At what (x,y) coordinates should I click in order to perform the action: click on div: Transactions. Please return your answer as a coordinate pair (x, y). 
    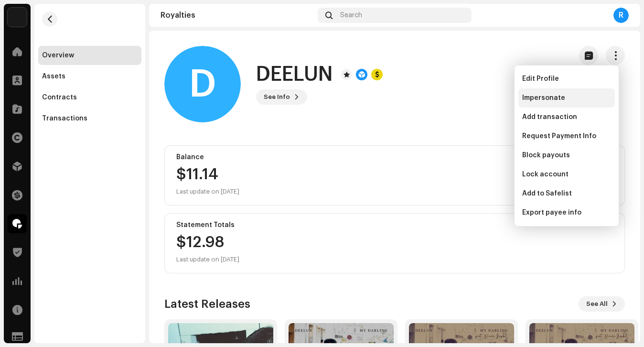
    Looking at the image, I should click on (65, 119).